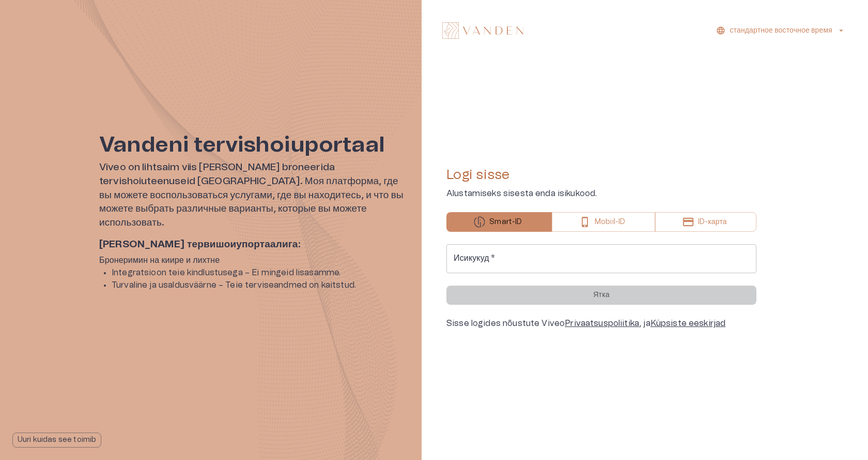  I want to click on button: Uuri kuidas see toimib, so click(57, 439).